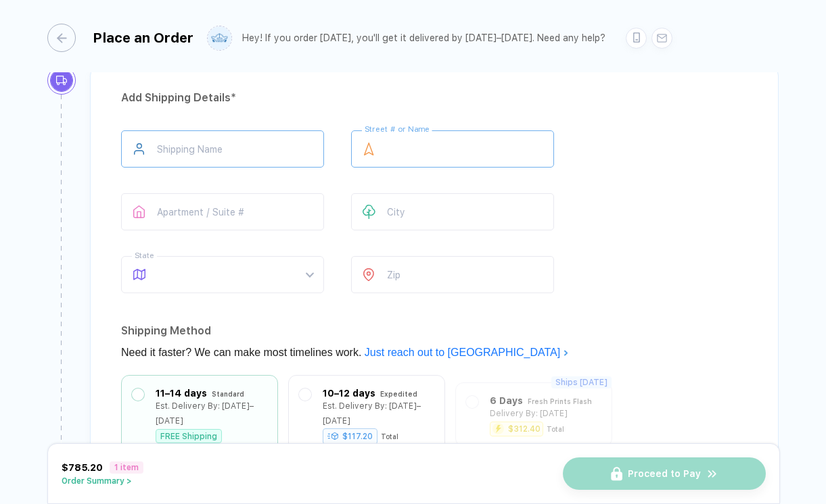 The width and height of the screenshot is (826, 504). I want to click on div: Shipping Method, so click(434, 331).